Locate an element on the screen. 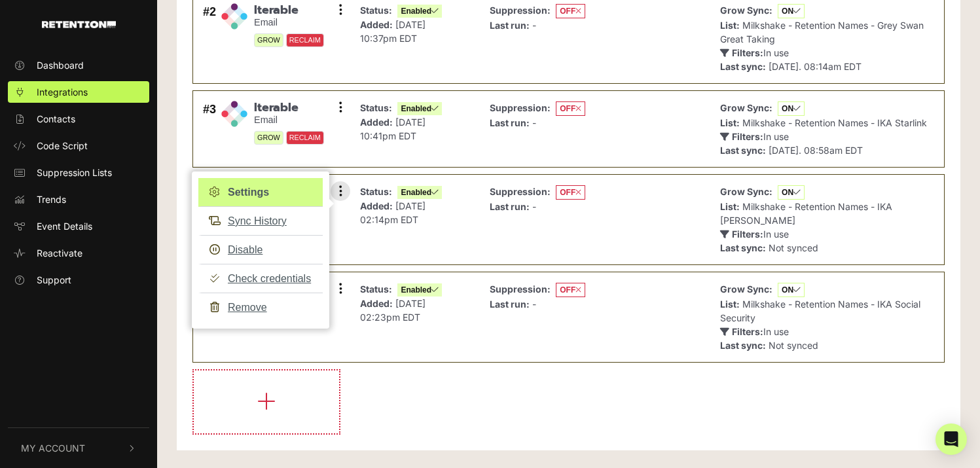 Image resolution: width=980 pixels, height=468 pixels. a: Sync History is located at coordinates (260, 221).